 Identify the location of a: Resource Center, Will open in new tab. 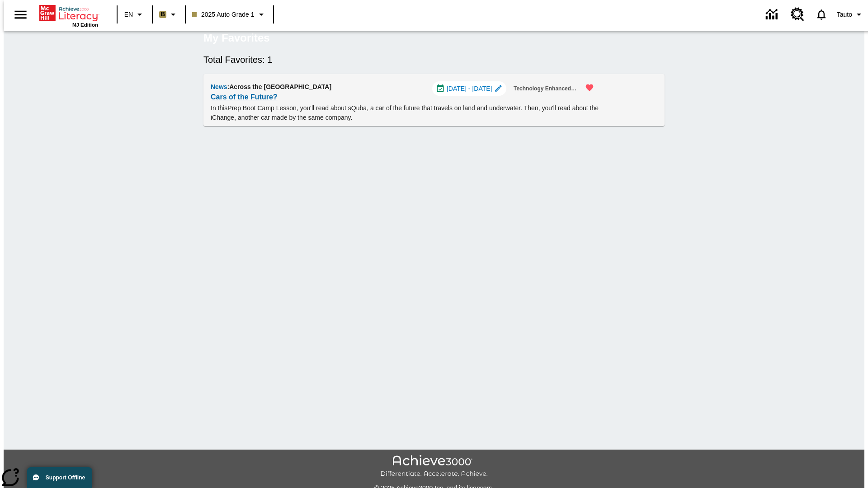
(797, 14).